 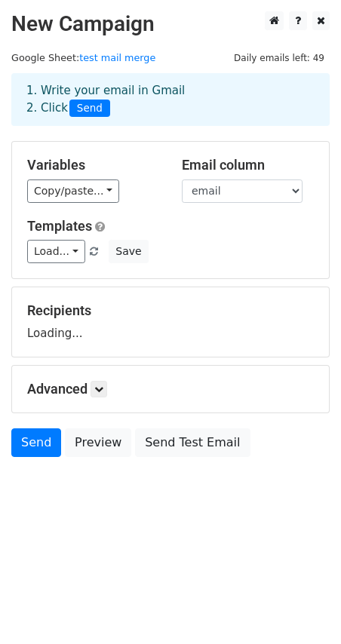 What do you see at coordinates (89, 108) in the screenshot?
I see `span: Send` at bounding box center [89, 108].